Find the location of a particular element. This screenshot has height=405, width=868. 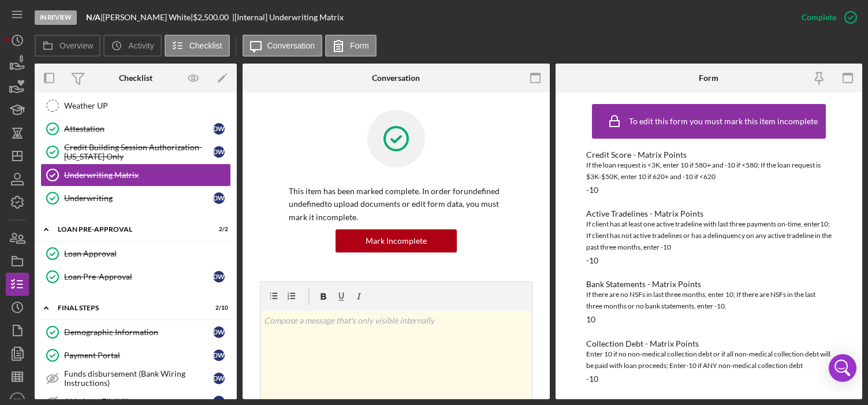

text: PB is located at coordinates (17, 400).